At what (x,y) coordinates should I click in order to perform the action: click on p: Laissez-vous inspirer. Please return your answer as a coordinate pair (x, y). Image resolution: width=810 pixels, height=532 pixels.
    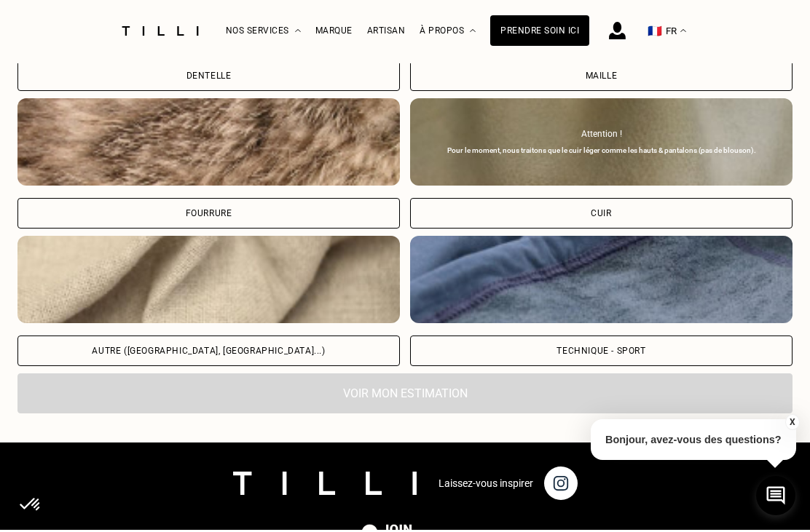
    Looking at the image, I should click on (486, 485).